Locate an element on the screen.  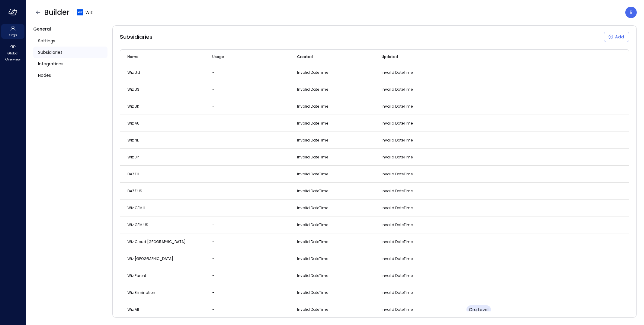
span: Wiz GEM IL is located at coordinates (136, 208).